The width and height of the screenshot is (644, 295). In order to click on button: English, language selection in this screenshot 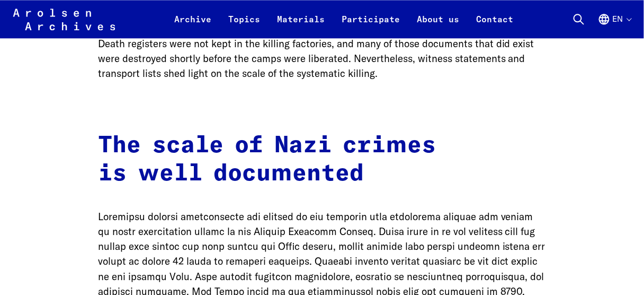, I will do `click(614, 25)`.